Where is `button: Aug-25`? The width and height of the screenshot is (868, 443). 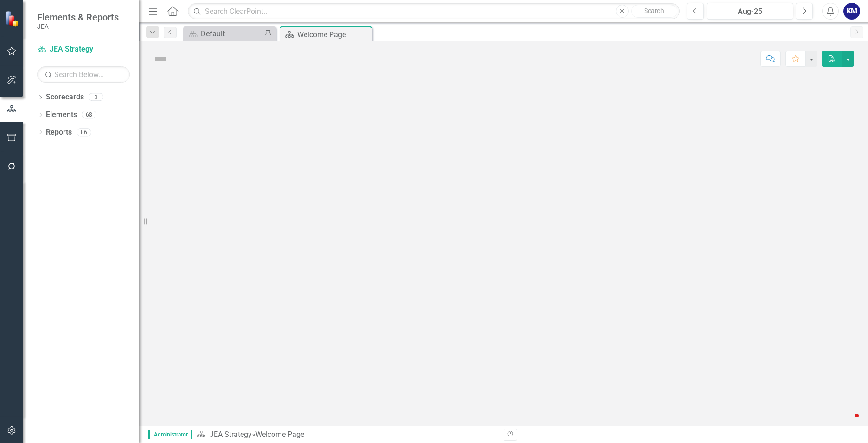
button: Aug-25 is located at coordinates (750, 11).